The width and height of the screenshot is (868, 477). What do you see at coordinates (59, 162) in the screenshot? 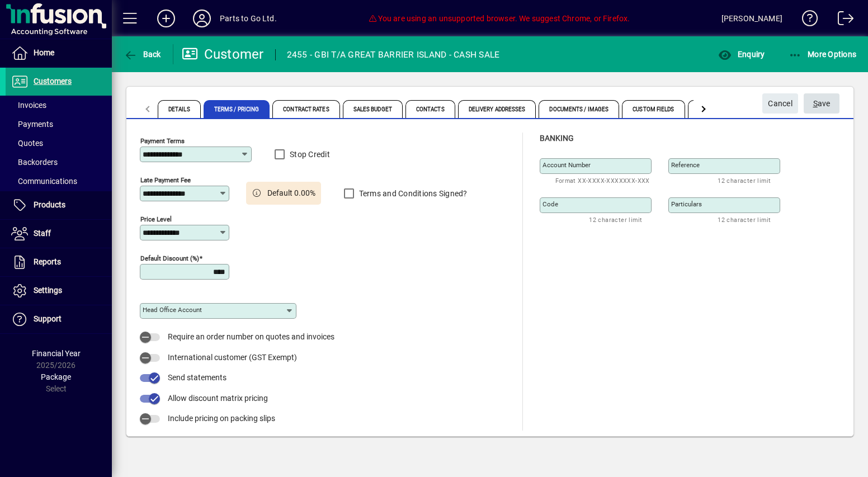
I see `a: Backorders` at bounding box center [59, 162].